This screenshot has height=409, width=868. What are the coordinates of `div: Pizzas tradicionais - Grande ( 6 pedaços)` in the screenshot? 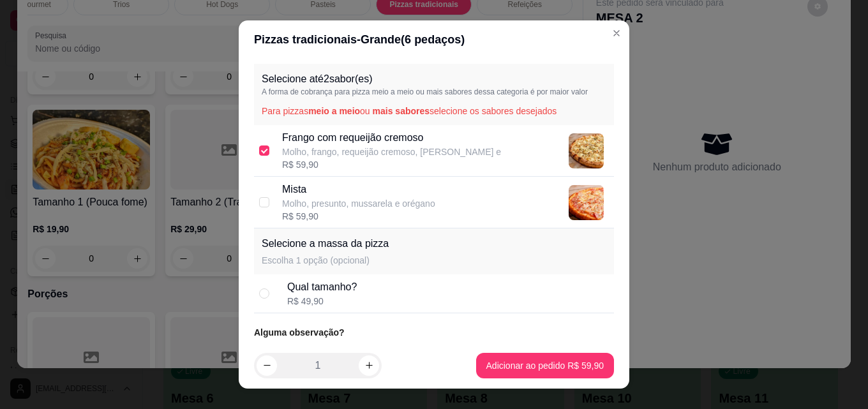 It's located at (434, 40).